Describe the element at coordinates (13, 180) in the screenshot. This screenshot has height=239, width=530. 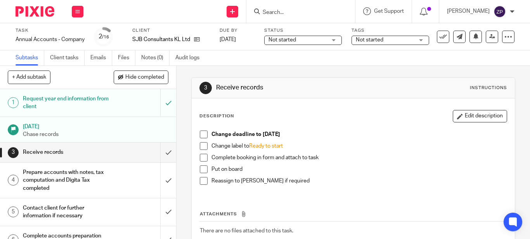
I see `div: 4` at that location.